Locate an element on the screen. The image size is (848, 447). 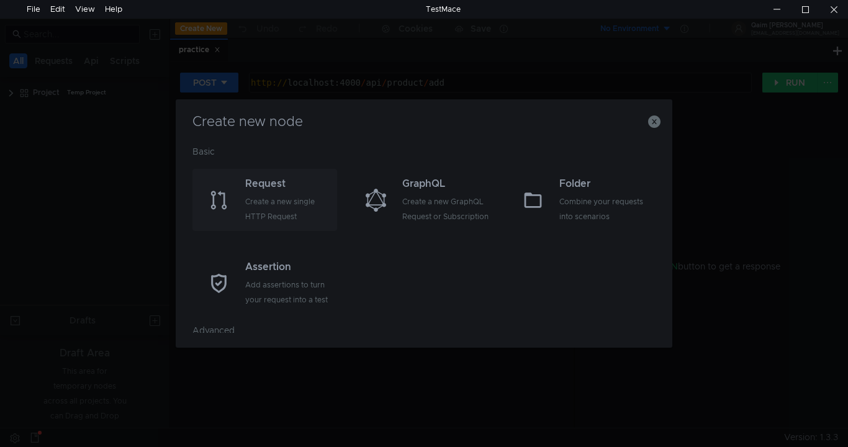
div: Create a new GraphQL Request or Subscription is located at coordinates (446, 209).